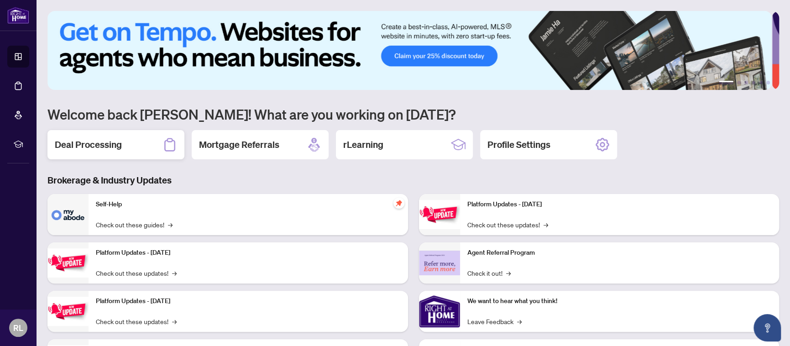  Describe the element at coordinates (18, 328) in the screenshot. I see `span: RL` at that location.